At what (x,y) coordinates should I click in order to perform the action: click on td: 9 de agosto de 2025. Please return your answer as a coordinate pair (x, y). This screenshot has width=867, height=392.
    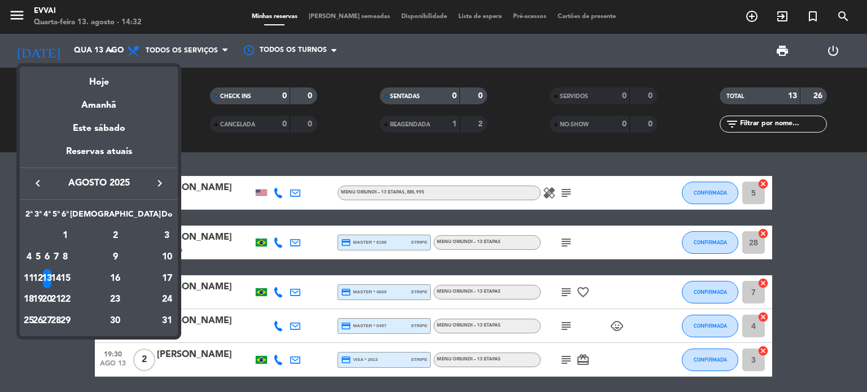
    Looking at the image, I should click on (115, 258).